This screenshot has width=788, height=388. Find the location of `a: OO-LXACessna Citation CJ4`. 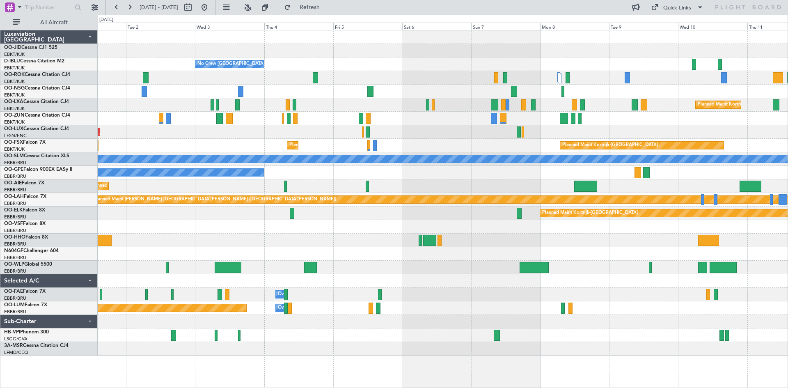

a: OO-LXACessna Citation CJ4 is located at coordinates (37, 102).